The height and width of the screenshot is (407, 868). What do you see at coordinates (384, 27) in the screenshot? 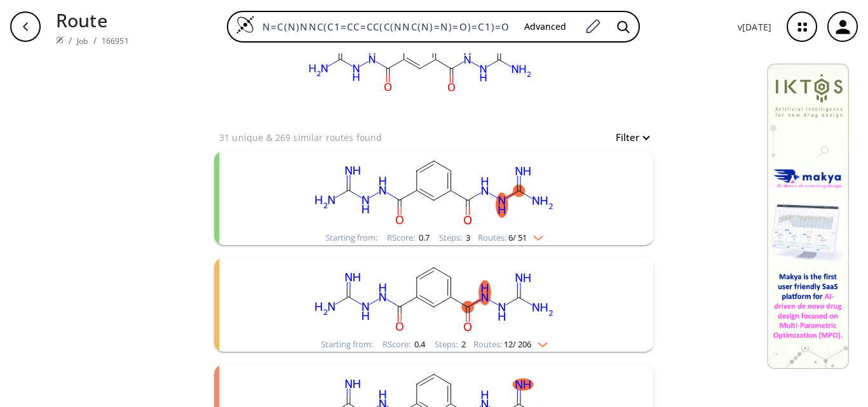
I see `input: Enter SMILES` at bounding box center [384, 27].